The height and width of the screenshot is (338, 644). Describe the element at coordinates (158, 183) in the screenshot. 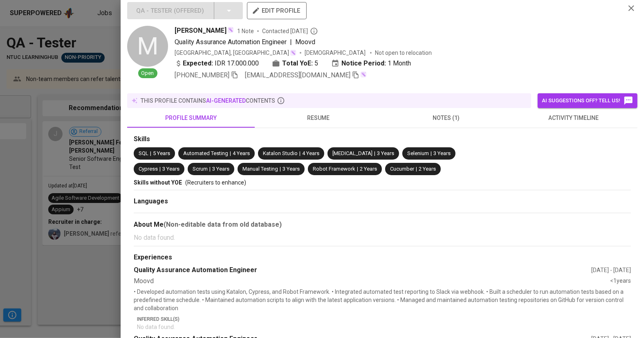

I see `span: Skills without YOE` at that location.